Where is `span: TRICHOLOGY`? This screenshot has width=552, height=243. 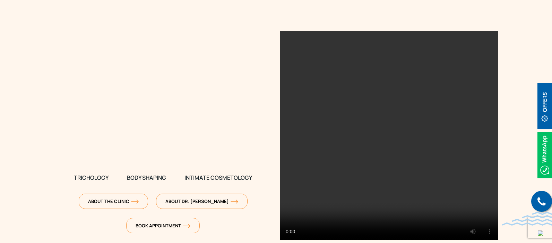 span: TRICHOLOGY is located at coordinates (91, 177).